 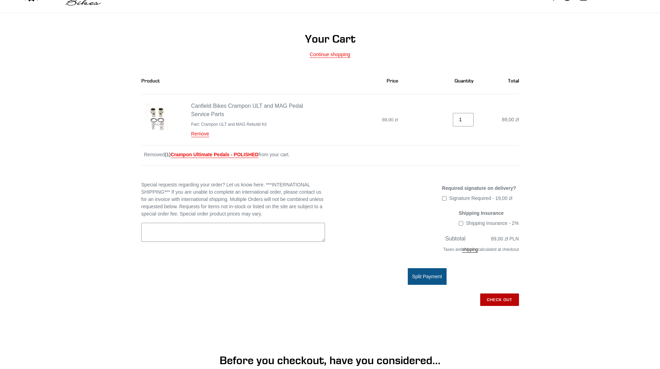 What do you see at coordinates (330, 39) in the screenshot?
I see `h1: Your Cart` at bounding box center [330, 39].